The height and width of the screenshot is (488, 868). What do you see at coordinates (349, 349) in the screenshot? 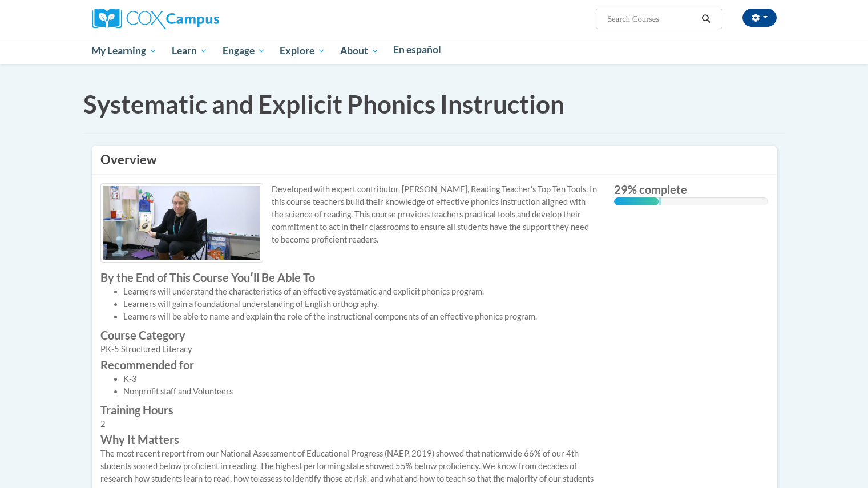
I see `div: PK-5 Structured Literacy` at bounding box center [349, 349].